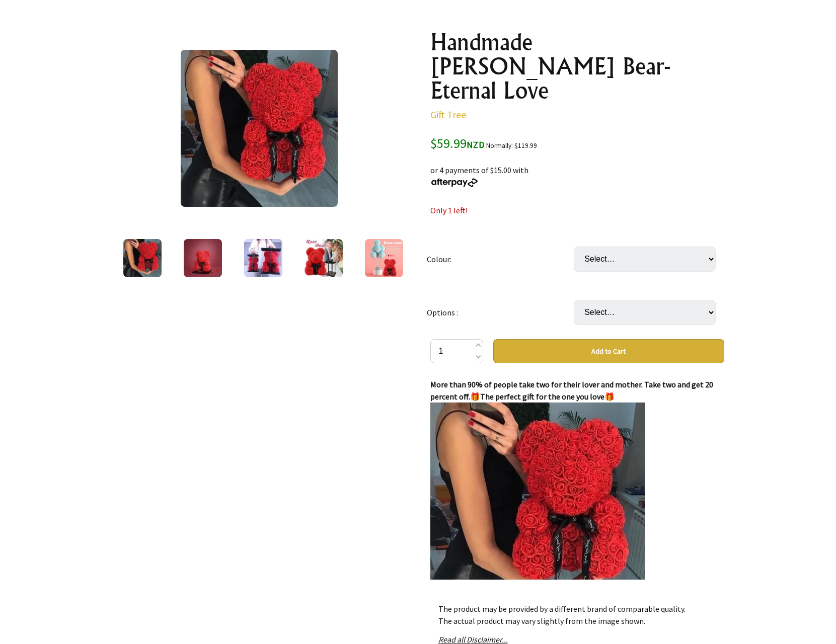  What do you see at coordinates (448, 114) in the screenshot?
I see `a: Gift Tree` at bounding box center [448, 114].